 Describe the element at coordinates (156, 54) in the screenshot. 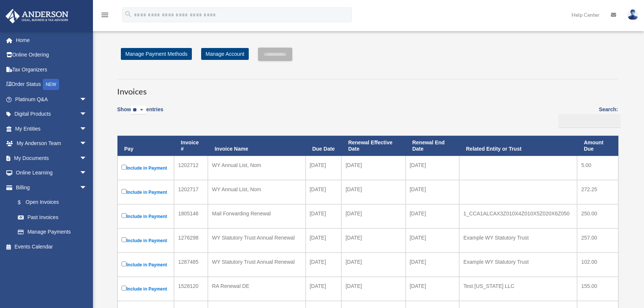

I see `a: Manage Payment Methods` at that location.